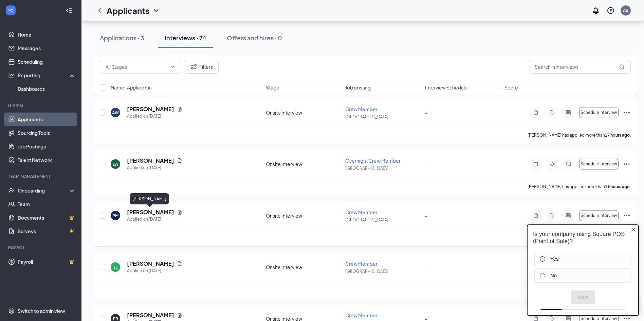  I want to click on b: 17 hours ago, so click(617, 135).